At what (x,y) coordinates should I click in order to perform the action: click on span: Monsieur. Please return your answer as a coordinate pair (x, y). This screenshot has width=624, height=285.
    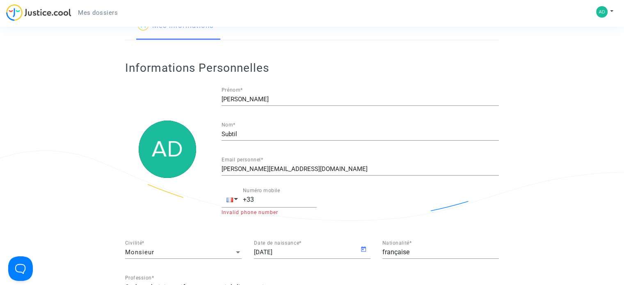
    Looking at the image, I should click on (139, 252).